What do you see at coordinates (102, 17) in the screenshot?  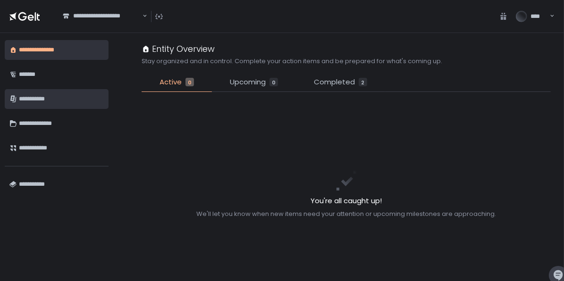 I see `div: Search for option` at bounding box center [102, 17].